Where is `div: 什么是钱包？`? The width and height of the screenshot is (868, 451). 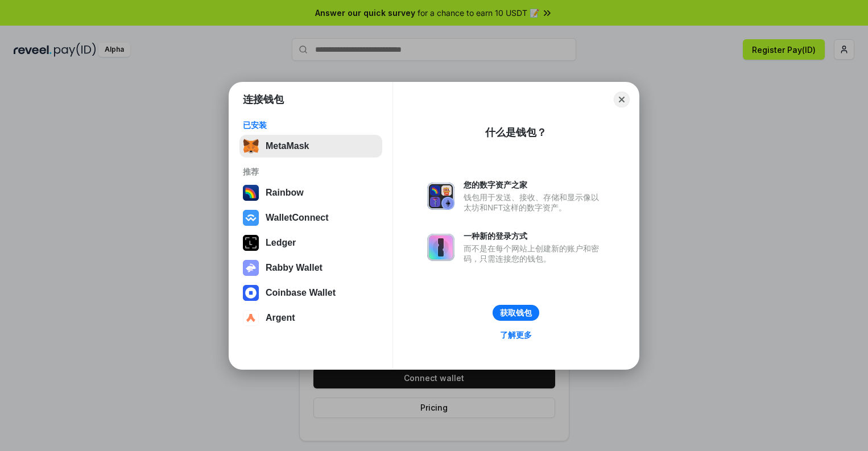
div: 什么是钱包？ is located at coordinates (516, 132).